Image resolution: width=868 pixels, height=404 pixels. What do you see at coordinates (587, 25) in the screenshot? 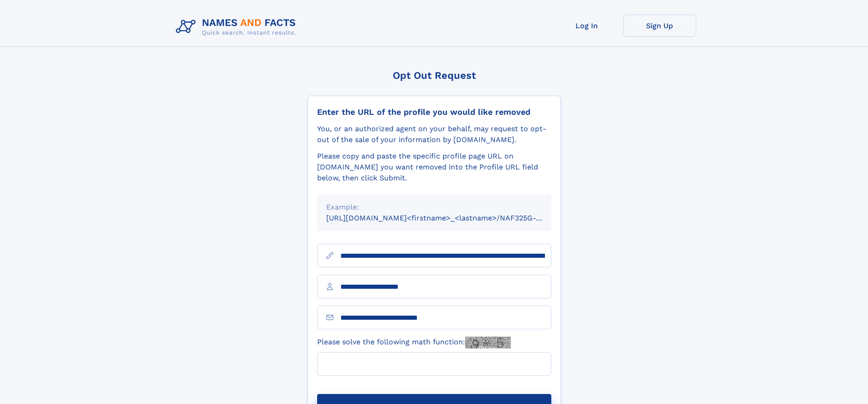
I see `a: Log In` at bounding box center [587, 25].